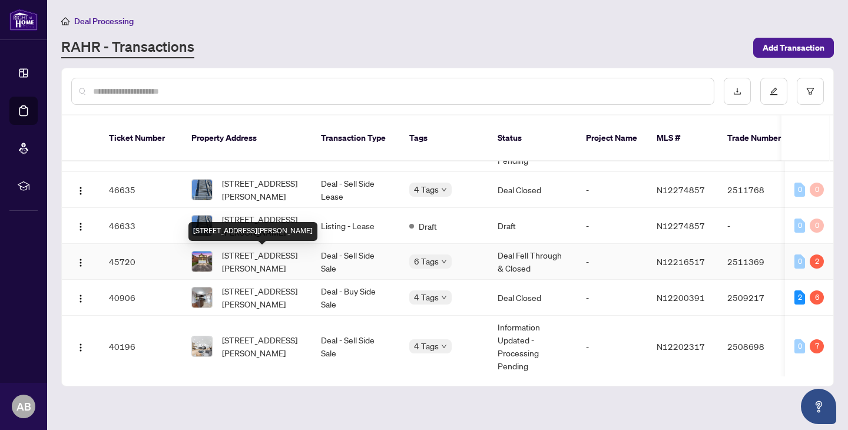 The image size is (848, 430). I want to click on button: Open asap, so click(818, 406).